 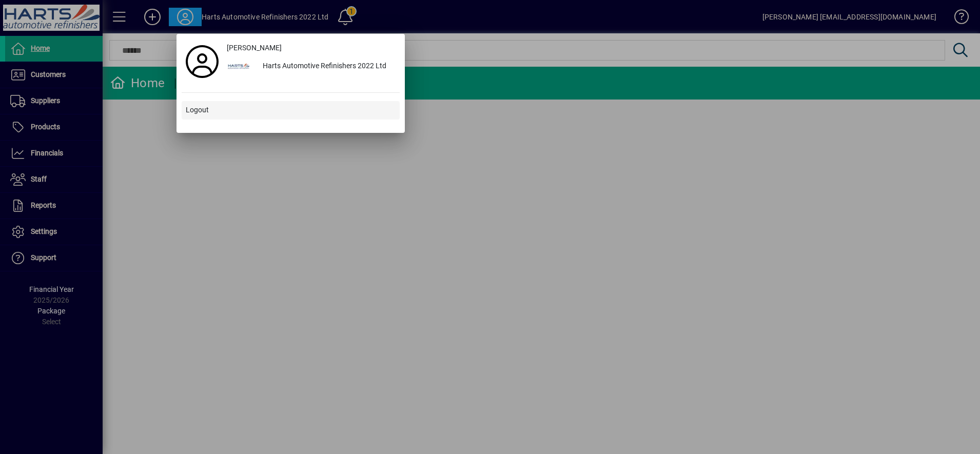 I want to click on a: Profile, so click(x=202, y=62).